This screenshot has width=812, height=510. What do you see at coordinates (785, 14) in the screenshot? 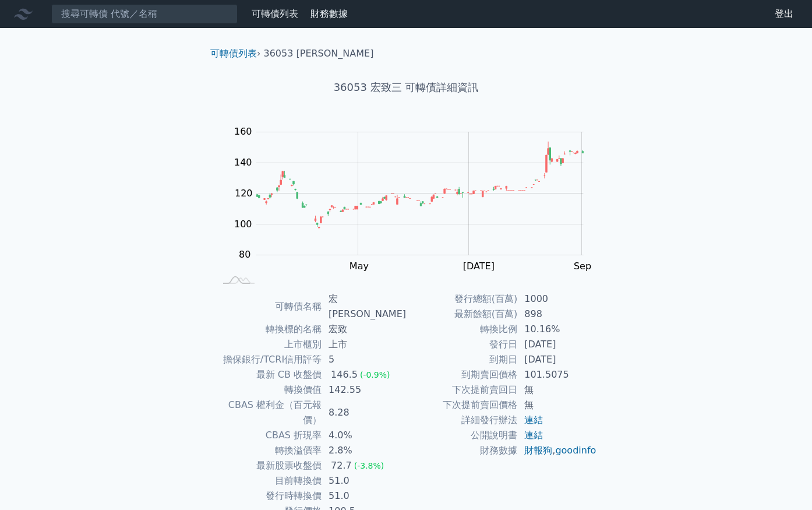
I see `a: 登出` at bounding box center [785, 14].